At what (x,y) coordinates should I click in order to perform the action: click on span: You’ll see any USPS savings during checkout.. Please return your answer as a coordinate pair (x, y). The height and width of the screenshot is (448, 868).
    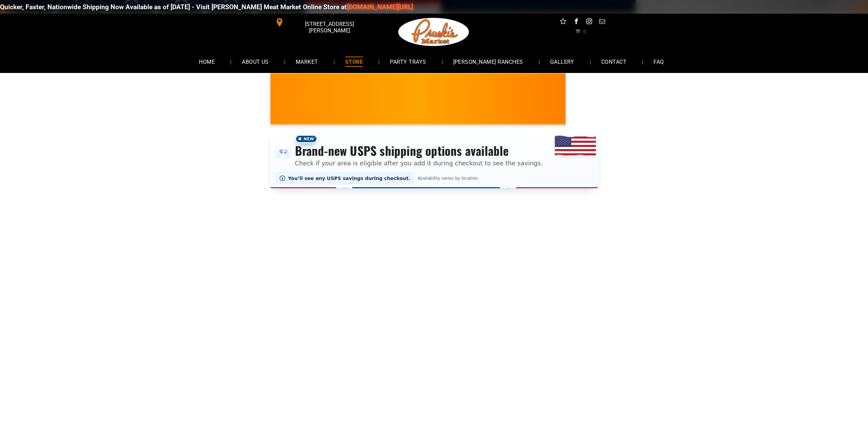
    Looking at the image, I should click on (349, 178).